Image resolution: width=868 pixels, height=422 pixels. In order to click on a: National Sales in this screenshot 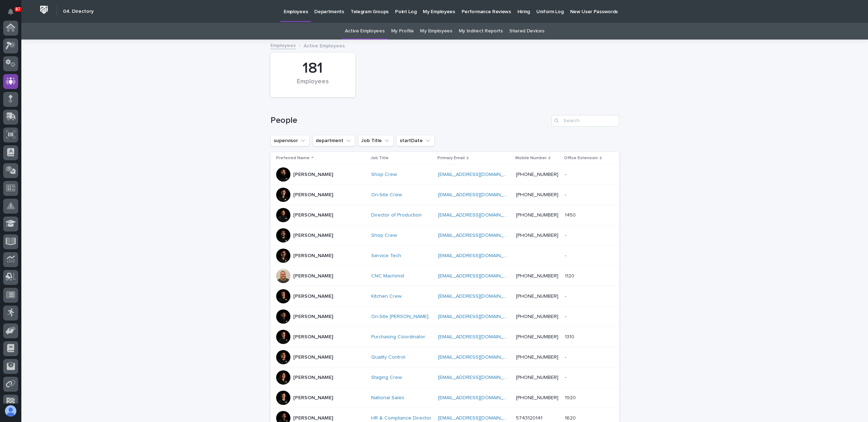, I will do `click(388, 398)`.